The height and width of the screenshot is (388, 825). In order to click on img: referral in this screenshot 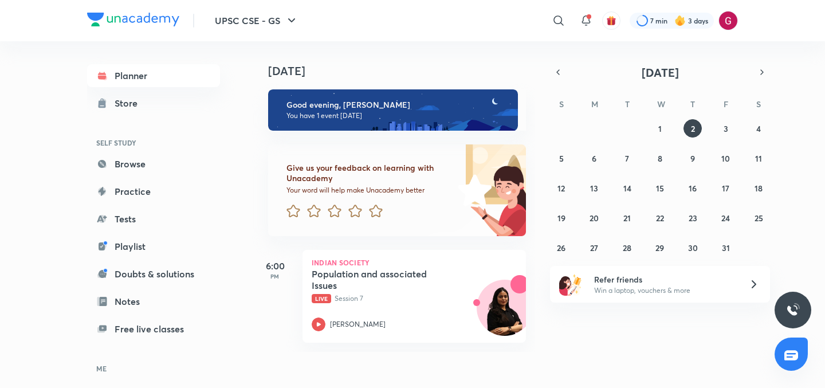, I will do `click(571, 284)`.